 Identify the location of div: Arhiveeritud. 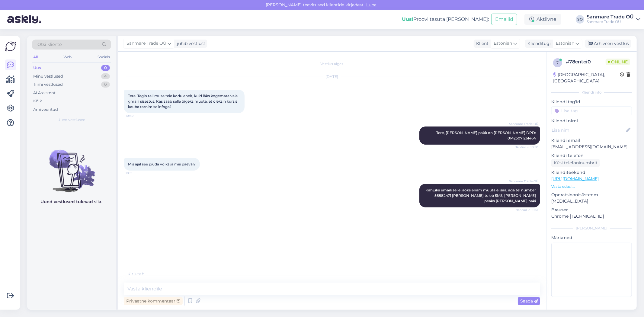
(46, 110).